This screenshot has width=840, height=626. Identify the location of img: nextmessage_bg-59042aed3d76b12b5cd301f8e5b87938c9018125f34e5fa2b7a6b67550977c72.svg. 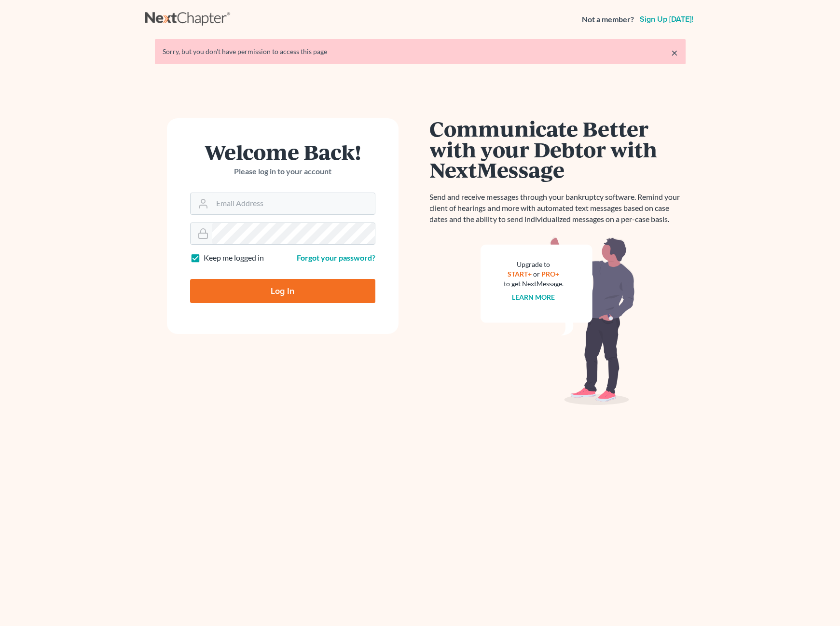
(558, 320).